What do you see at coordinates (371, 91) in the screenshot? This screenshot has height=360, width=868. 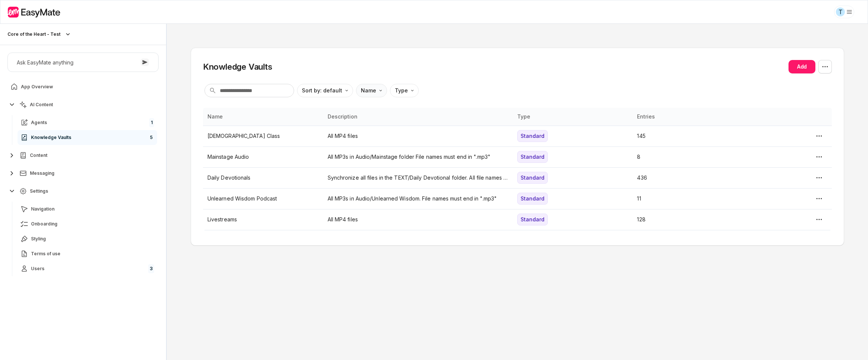 I see `button: Name` at bounding box center [371, 91].